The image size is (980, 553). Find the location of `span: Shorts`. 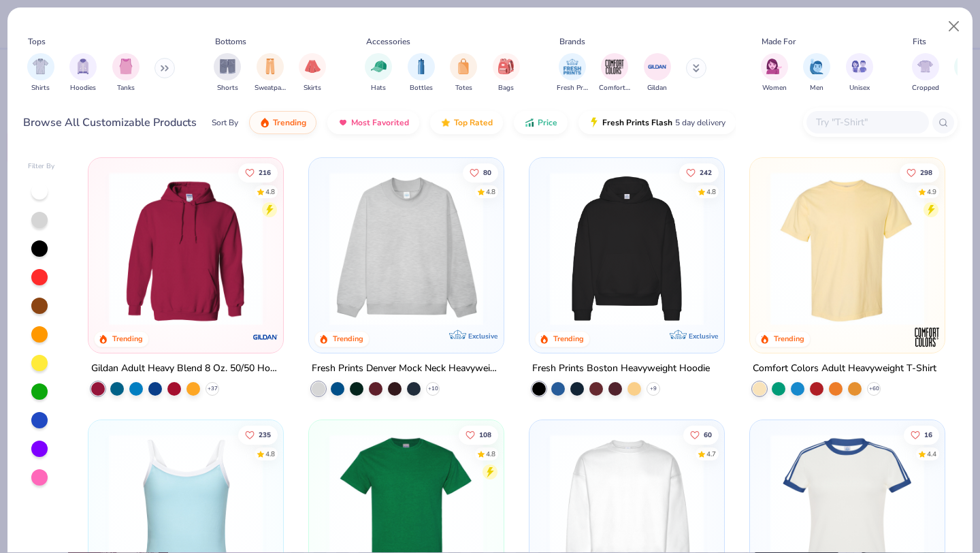

span: Shorts is located at coordinates (227, 88).